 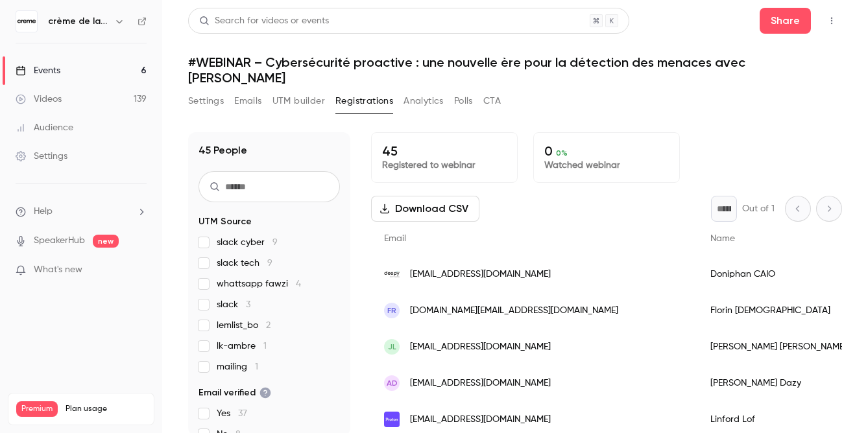 What do you see at coordinates (247, 242) in the screenshot?
I see `span: slack cyber` at bounding box center [247, 242].